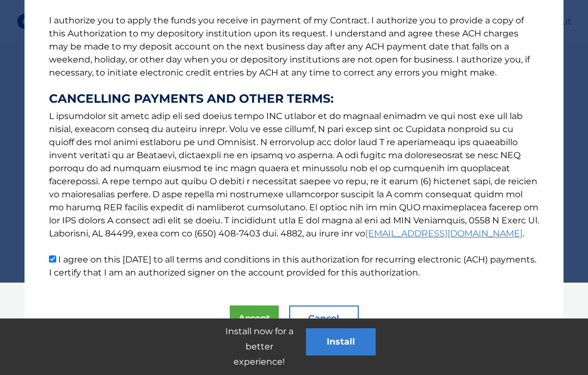  What do you see at coordinates (294, 99) in the screenshot?
I see `strong: CANCELLING PAYMENTS AND OTHER TERMS:` at bounding box center [294, 99].